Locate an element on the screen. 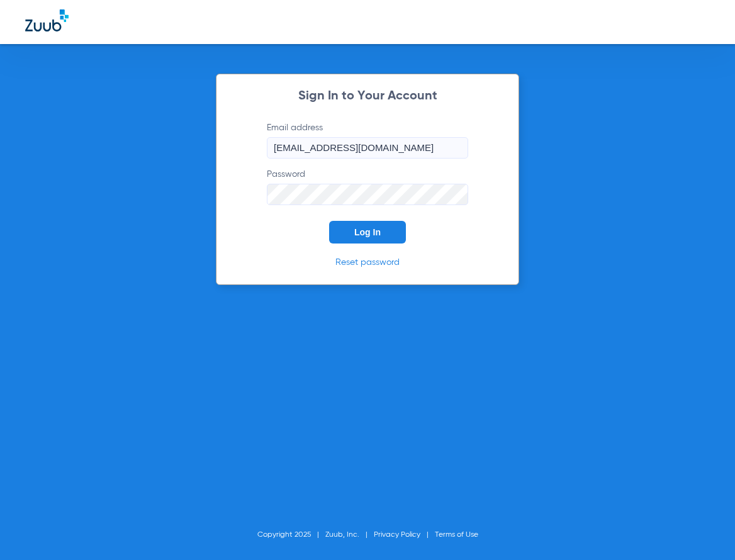 This screenshot has height=560, width=735. h2: Sign In to Your Account is located at coordinates (368, 96).